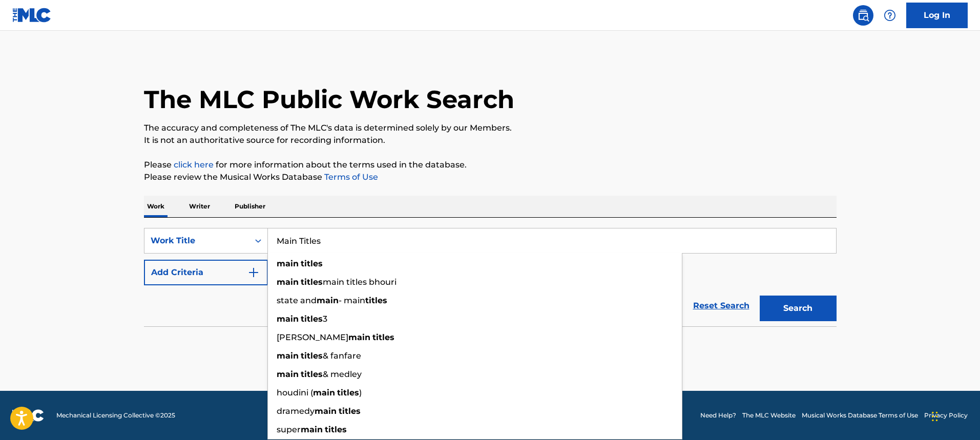  I want to click on a: Musical Works Database Terms of Use, so click(859, 415).